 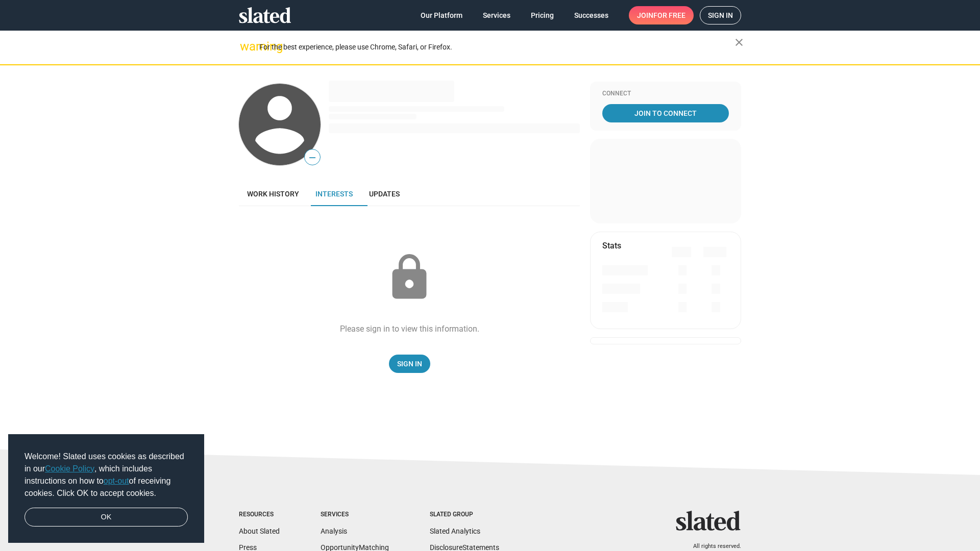 I want to click on span: Updates, so click(x=385, y=194).